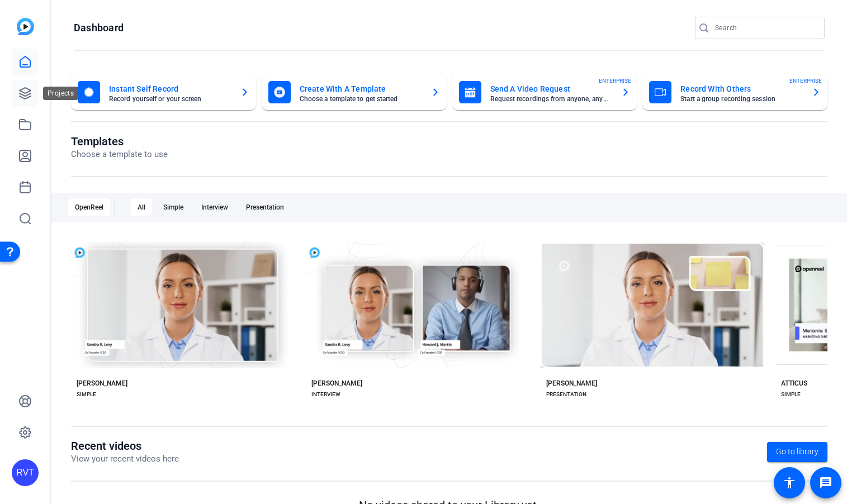 The width and height of the screenshot is (847, 504). Describe the element at coordinates (25, 26) in the screenshot. I see `img: blue-gradient.svg` at that location.